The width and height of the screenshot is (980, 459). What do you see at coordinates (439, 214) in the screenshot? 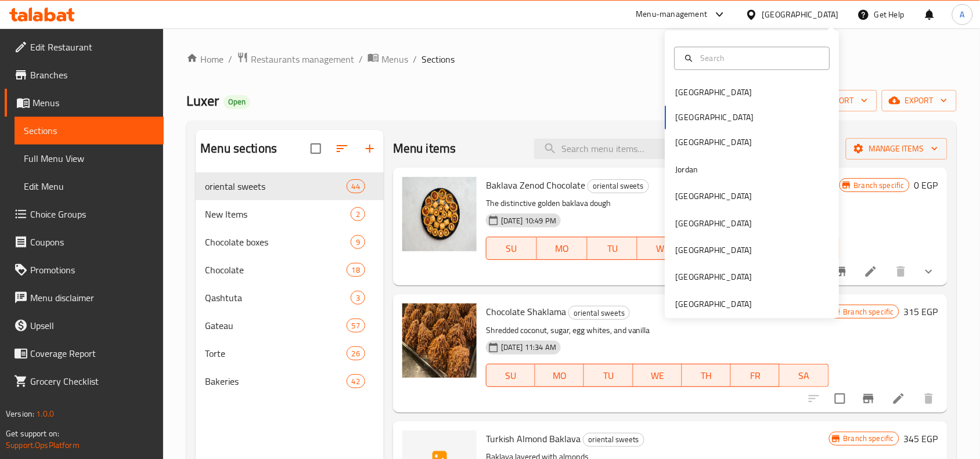
I see `img: Baklava Zenod Chocolate` at bounding box center [439, 214].